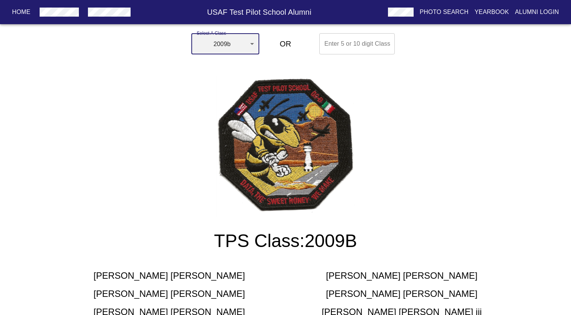  I want to click on p: Alumni Login, so click(537, 12).